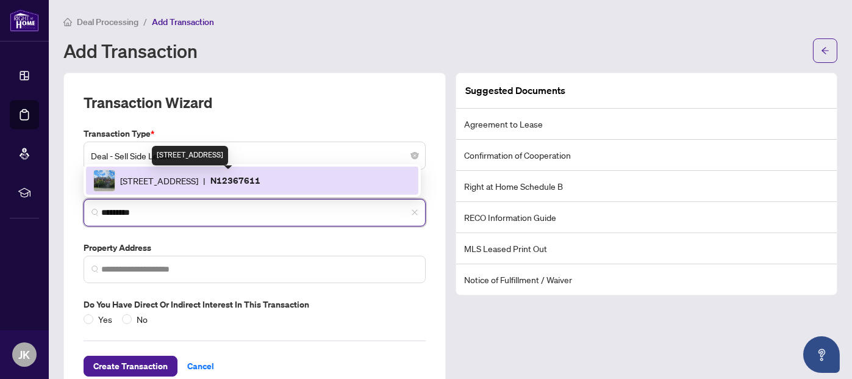 The height and width of the screenshot is (379, 852). I want to click on button: Create Transaction, so click(130, 366).